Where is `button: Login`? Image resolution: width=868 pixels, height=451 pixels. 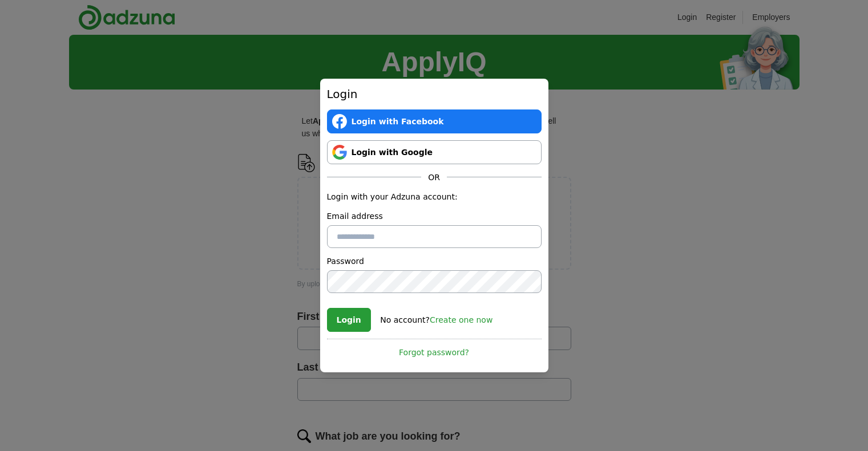 button: Login is located at coordinates (348, 320).